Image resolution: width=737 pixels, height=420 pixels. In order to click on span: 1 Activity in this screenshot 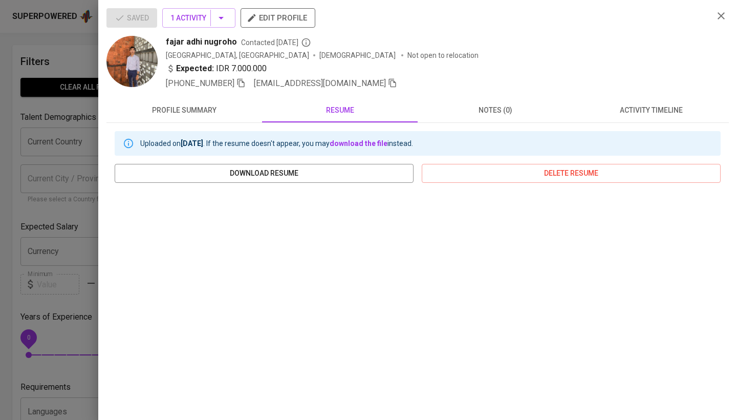, I will do `click(199, 18)`.